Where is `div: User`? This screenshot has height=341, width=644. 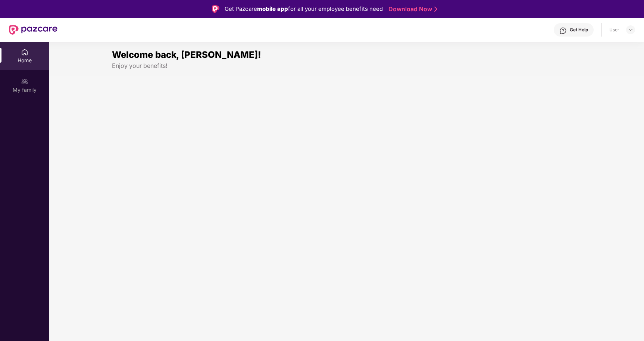
div: User is located at coordinates (614, 30).